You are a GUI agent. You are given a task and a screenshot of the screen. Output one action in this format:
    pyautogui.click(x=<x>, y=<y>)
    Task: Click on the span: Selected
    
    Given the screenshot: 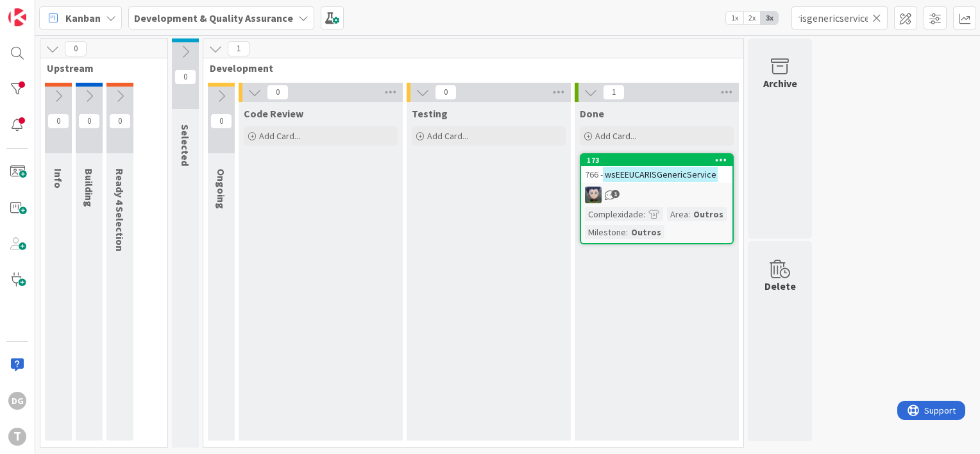 What is the action you would take?
    pyautogui.click(x=185, y=145)
    